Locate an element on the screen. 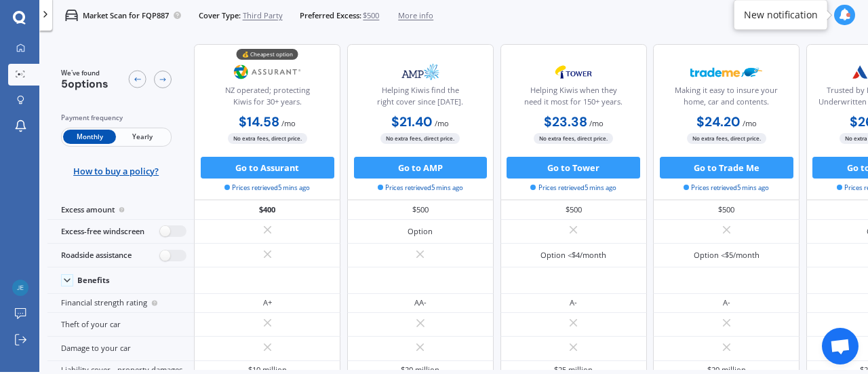 This screenshot has height=374, width=868. div: Theft of your car is located at coordinates (121, 324).